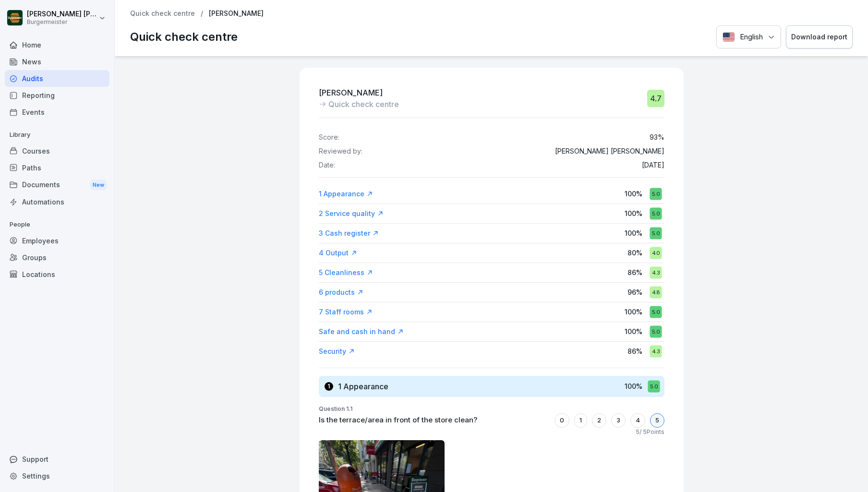  What do you see at coordinates (346, 194) in the screenshot?
I see `div: 1 Appearance` at bounding box center [346, 194].